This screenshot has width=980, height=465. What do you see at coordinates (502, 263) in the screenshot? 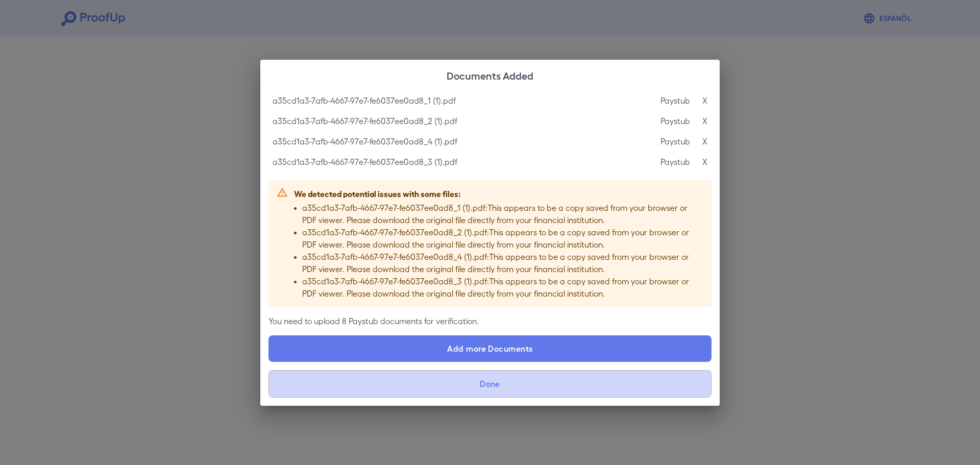
I see `p: a35cd1a3-7afb-4667-97e7-fe6037ee0ad8_4 (1).pdf : This appears to be a copy saved from your browse...` at bounding box center [502, 263].